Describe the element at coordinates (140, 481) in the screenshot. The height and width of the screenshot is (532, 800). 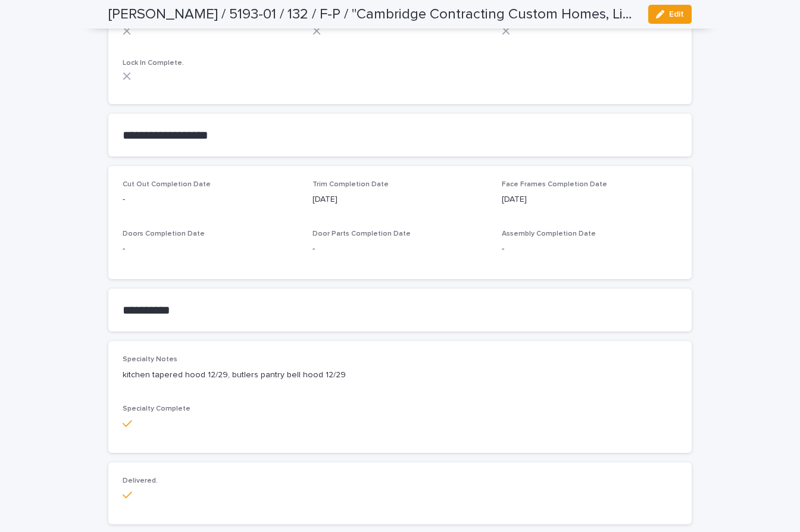
I see `span: Delivered.` at that location.